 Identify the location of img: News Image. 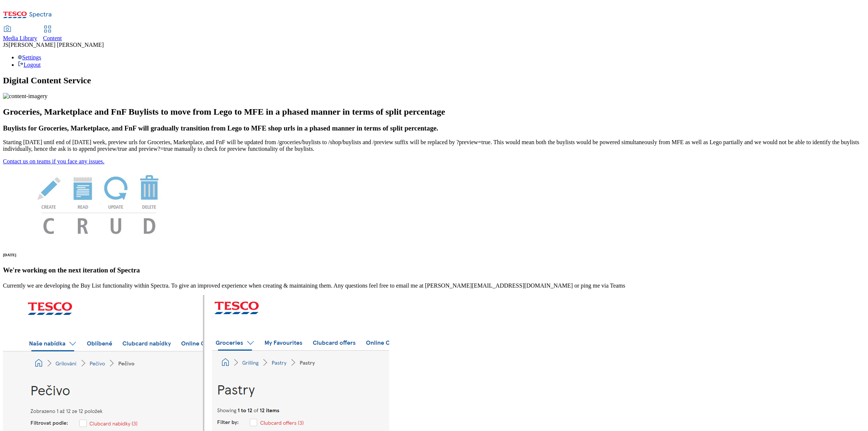
(99, 203).